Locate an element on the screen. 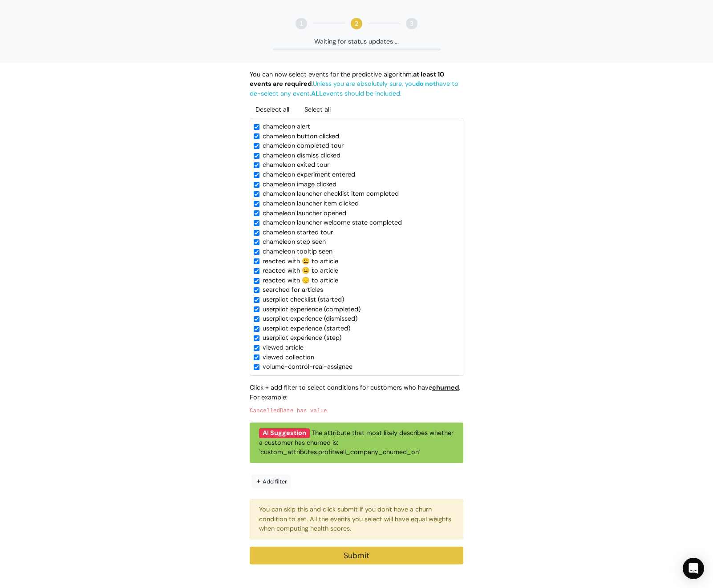 The height and width of the screenshot is (588, 713). code: CancelledDate has value is located at coordinates (288, 411).